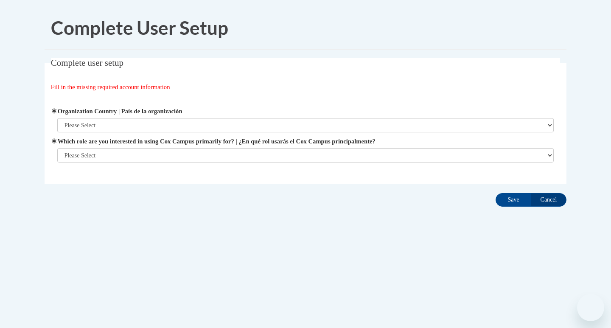 The image size is (611, 328). I want to click on span: Complete user setup, so click(87, 63).